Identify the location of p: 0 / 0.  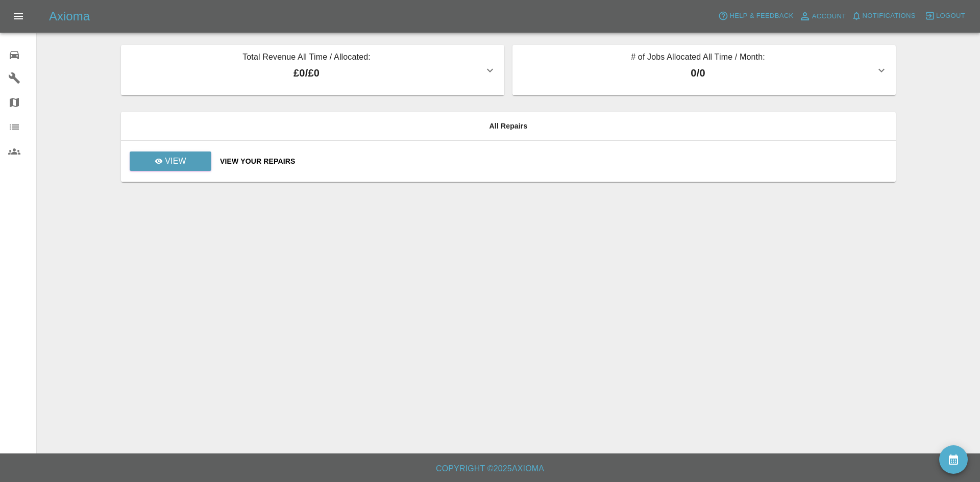
(697, 73).